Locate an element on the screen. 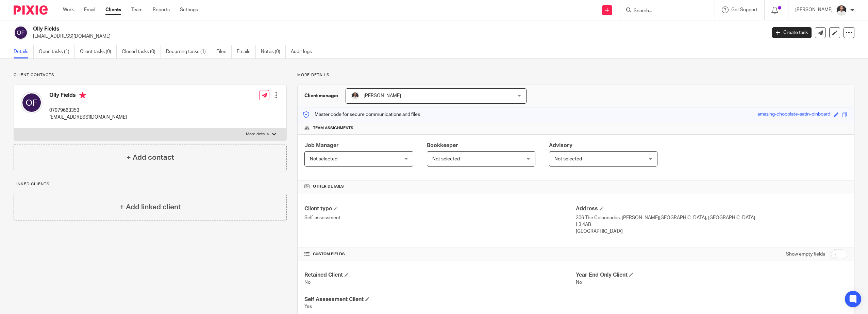 The width and height of the screenshot is (868, 314). span: Advisory is located at coordinates (561, 145).